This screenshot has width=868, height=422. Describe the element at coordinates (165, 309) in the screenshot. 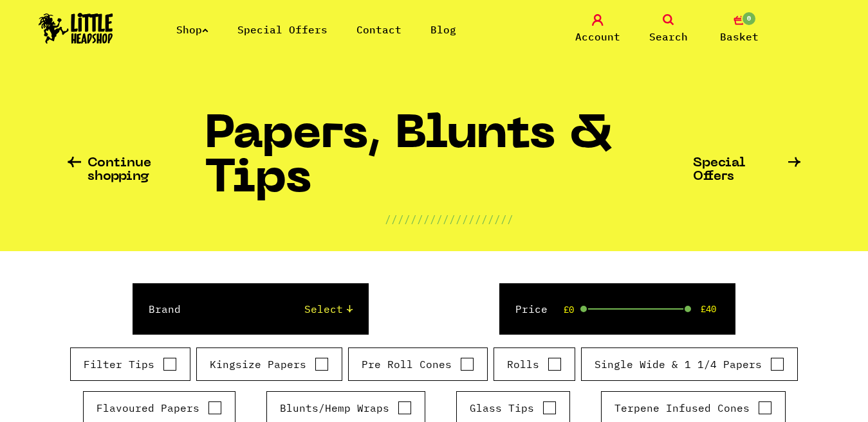

I see `label: Brand` at that location.